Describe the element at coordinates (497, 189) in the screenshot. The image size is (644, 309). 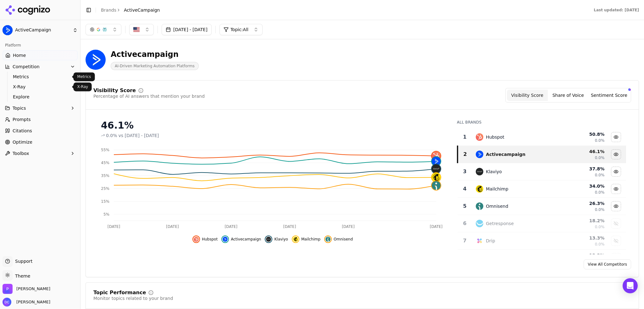
I see `div: Mailchimp` at that location.